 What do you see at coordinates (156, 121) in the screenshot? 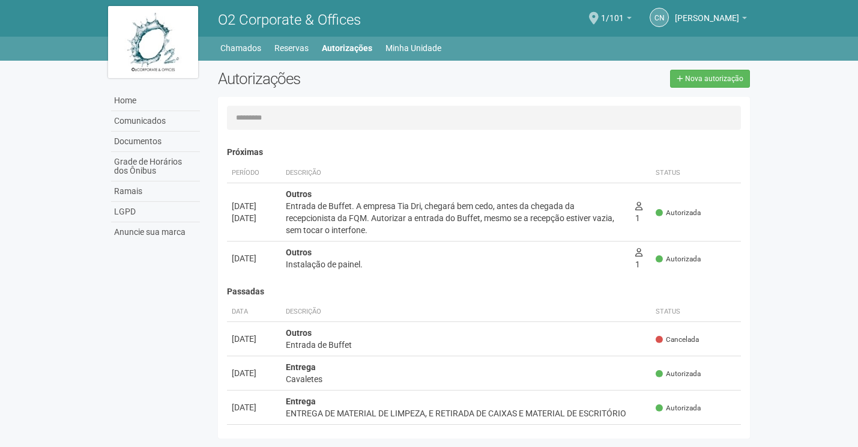
I see `a: Comunicados` at bounding box center [156, 121].